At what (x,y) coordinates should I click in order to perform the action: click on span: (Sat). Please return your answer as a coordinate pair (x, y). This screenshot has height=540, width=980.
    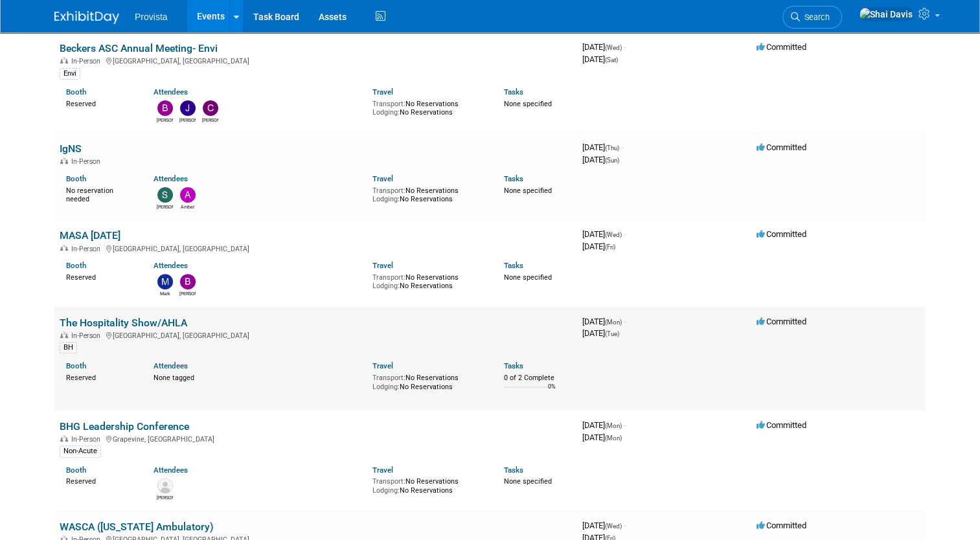
    Looking at the image, I should click on (612, 60).